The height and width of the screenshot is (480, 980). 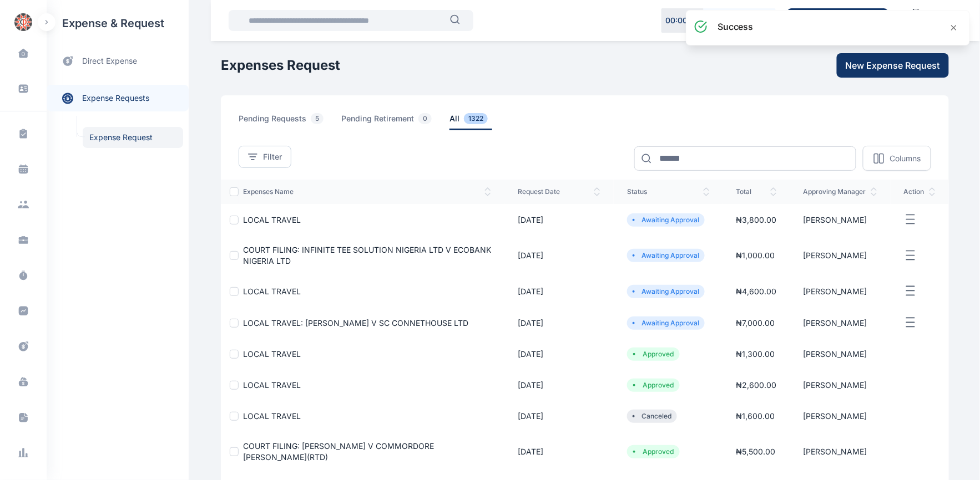 I want to click on span: New Expense Request, so click(x=893, y=66).